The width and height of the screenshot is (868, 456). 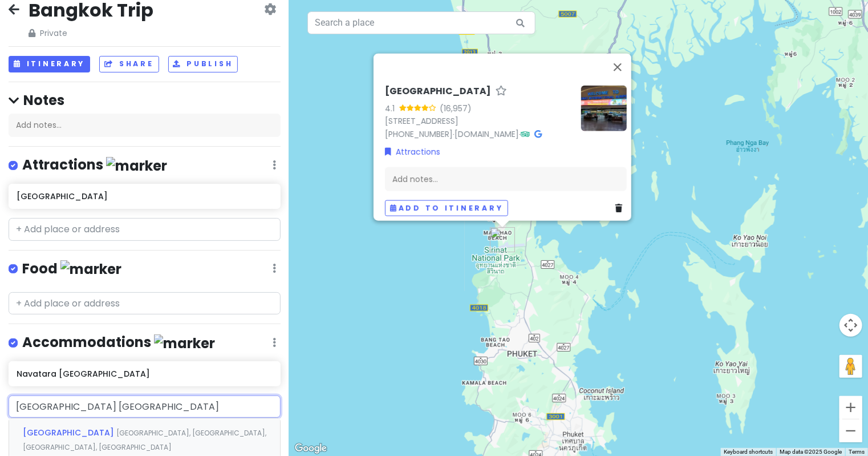 What do you see at coordinates (311, 449) in the screenshot?
I see `a: Open this area in Google Maps (opens a new window)` at bounding box center [311, 449].